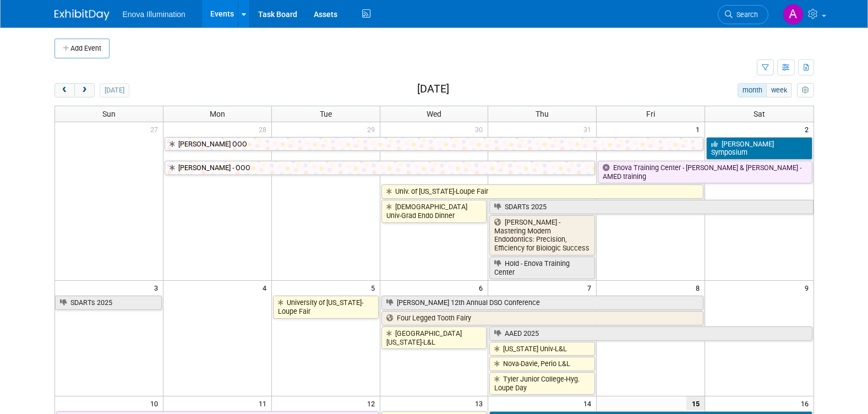 Image resolution: width=868 pixels, height=414 pixels. What do you see at coordinates (591, 288) in the screenshot?
I see `span: 7` at bounding box center [591, 288].